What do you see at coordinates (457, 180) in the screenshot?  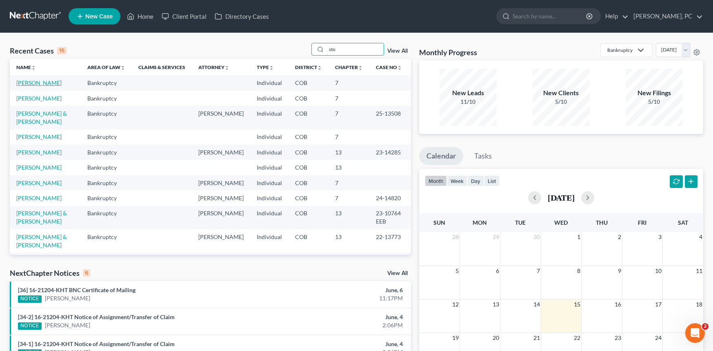 I see `button: week` at bounding box center [457, 180].